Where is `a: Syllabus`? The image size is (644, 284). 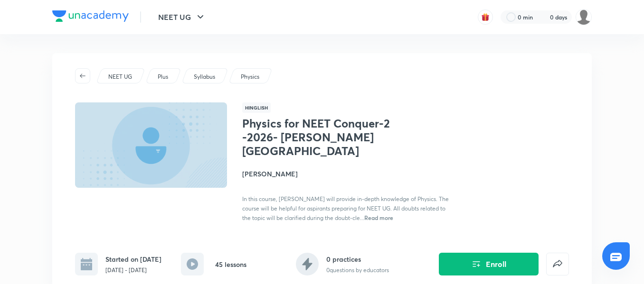 a: Syllabus is located at coordinates (205, 77).